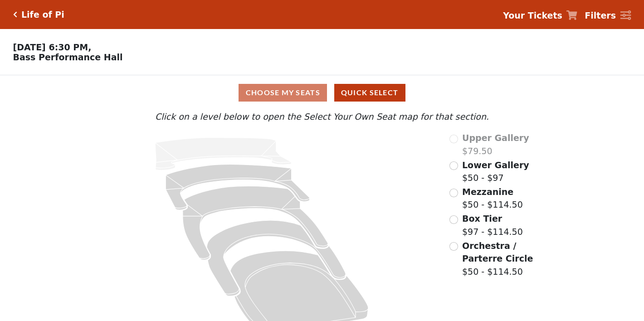 The width and height of the screenshot is (644, 321). What do you see at coordinates (600, 16) in the screenshot?
I see `strong: Filters` at bounding box center [600, 16].